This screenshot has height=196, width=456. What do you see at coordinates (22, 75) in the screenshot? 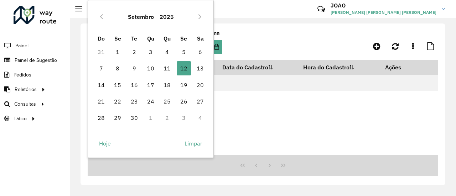
I see `span: Pedidos` at bounding box center [22, 75].